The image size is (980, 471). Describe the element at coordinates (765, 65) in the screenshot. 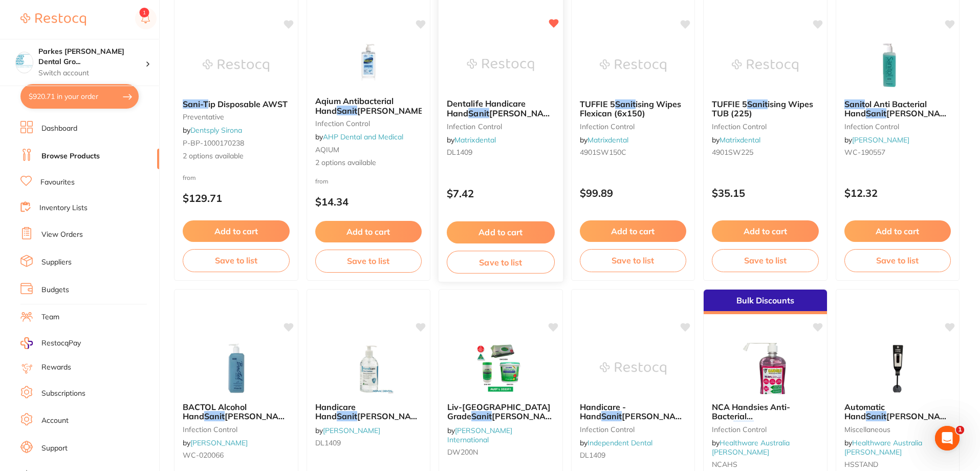

I see `img: TUFFIE 5 Sanitising Wipes TUB (225)` at that location.